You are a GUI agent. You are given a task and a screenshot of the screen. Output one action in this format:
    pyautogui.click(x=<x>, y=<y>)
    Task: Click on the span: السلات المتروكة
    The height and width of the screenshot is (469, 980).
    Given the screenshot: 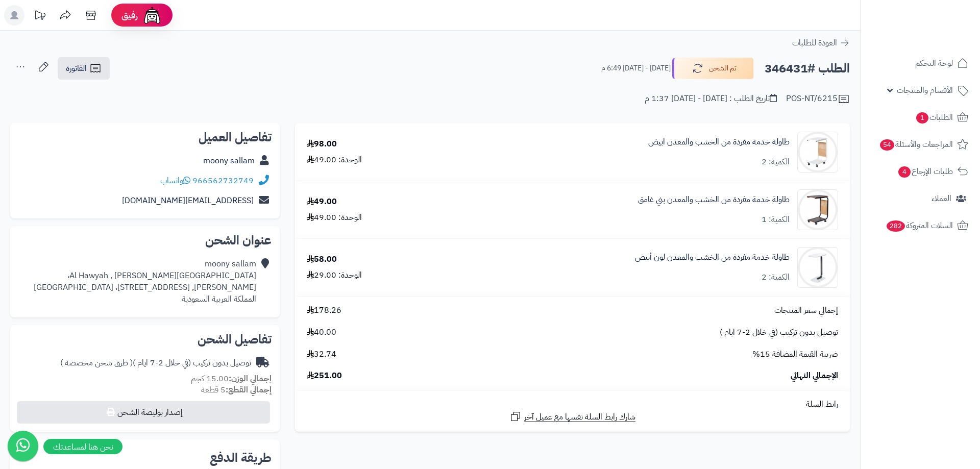 What is the action you would take?
    pyautogui.click(x=919, y=226)
    